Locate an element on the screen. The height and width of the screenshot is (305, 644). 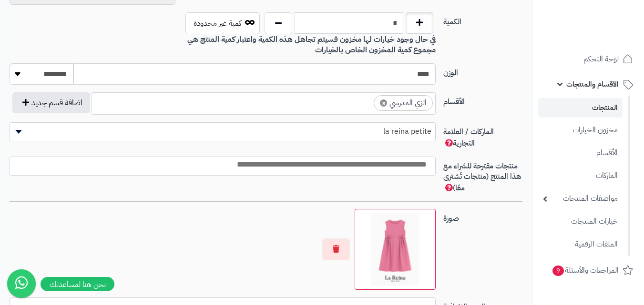
a: المراجعات والأسئلة9 is located at coordinates (588, 271).